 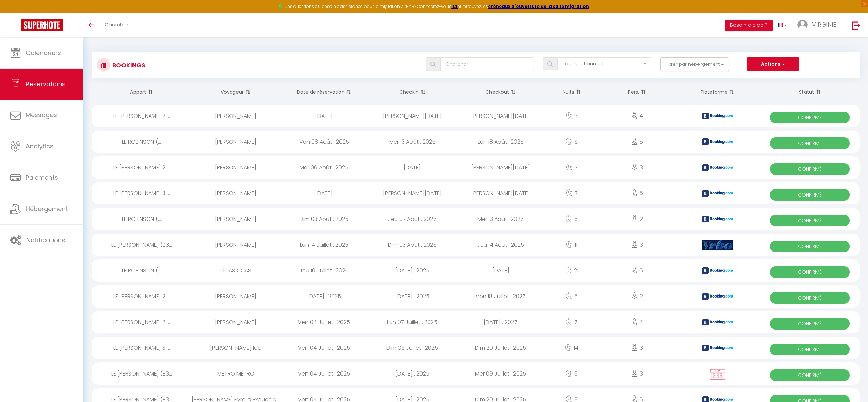 What do you see at coordinates (41, 115) in the screenshot?
I see `span: Messages` at bounding box center [41, 115].